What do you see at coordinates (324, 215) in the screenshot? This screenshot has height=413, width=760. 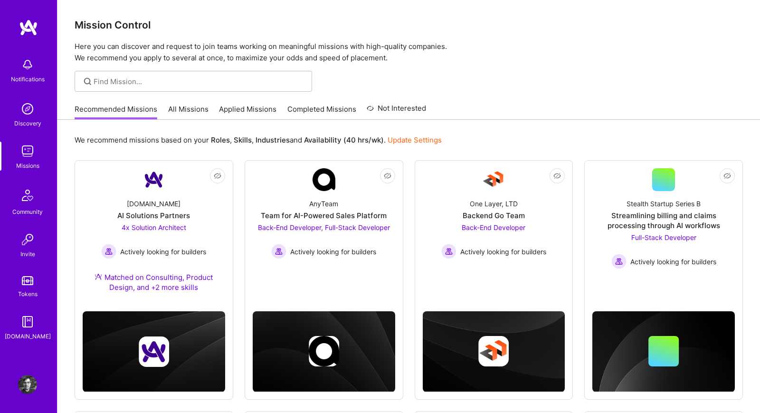 I see `div: Team for AI-Powered Sales Platform` at bounding box center [324, 215].